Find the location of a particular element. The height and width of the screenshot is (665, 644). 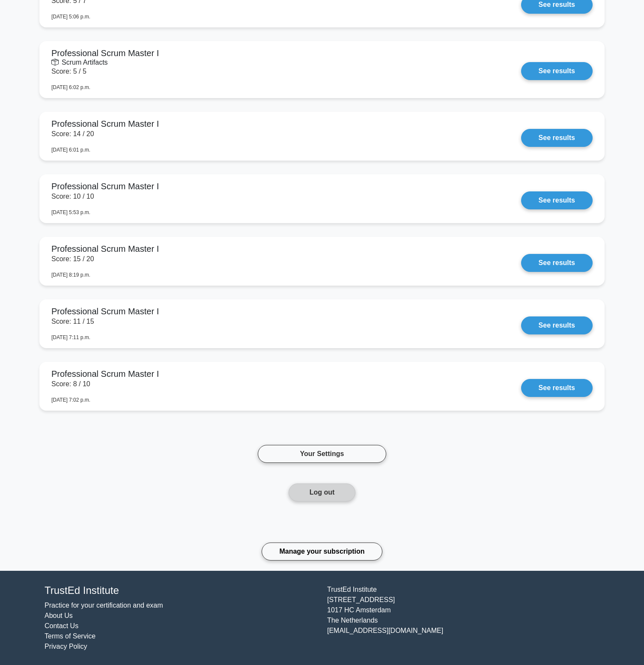

a: Manage your subscription is located at coordinates (322, 551).